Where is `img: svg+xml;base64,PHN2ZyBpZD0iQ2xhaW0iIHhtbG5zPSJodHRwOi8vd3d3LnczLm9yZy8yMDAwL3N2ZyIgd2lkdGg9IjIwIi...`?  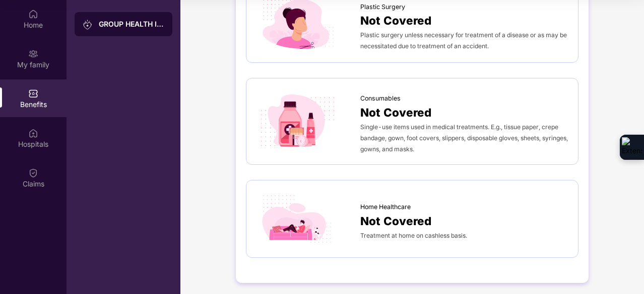
img: svg+xml;base64,PHN2ZyBpZD0iQ2xhaW0iIHhtbG5zPSJodHRwOi8vd3d3LnczLm9yZy8yMDAwL3N2ZyIgd2lkdGg9IjIwIi... is located at coordinates (33, 173).